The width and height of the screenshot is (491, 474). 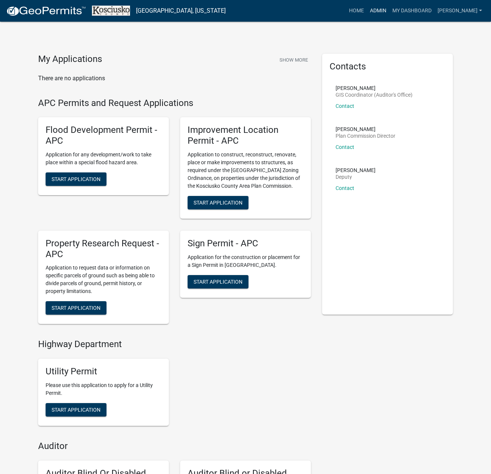 What do you see at coordinates (111, 10) in the screenshot?
I see `img: Kosciusko County, Indiana` at bounding box center [111, 10].